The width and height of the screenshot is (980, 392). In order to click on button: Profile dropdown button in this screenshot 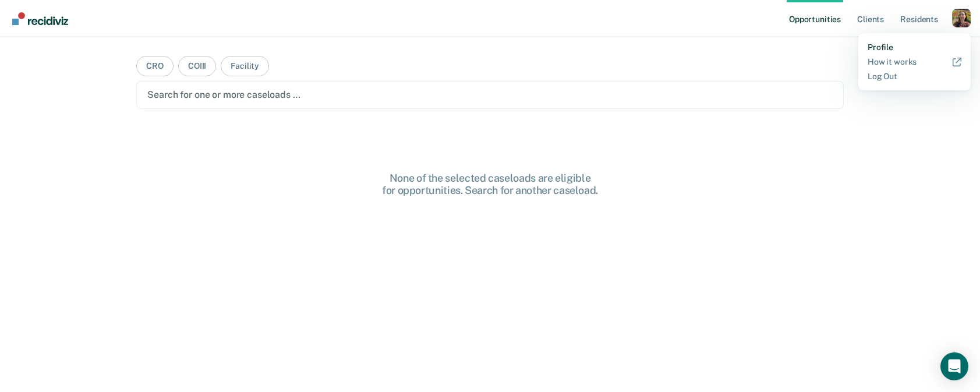, I will do `click(961, 18)`.